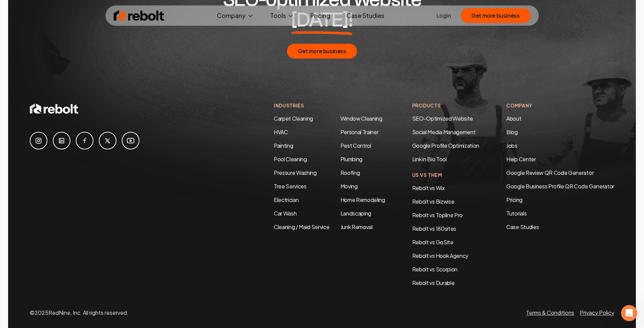  Describe the element at coordinates (293, 118) in the screenshot. I see `a: Carpet Cleaning` at that location.